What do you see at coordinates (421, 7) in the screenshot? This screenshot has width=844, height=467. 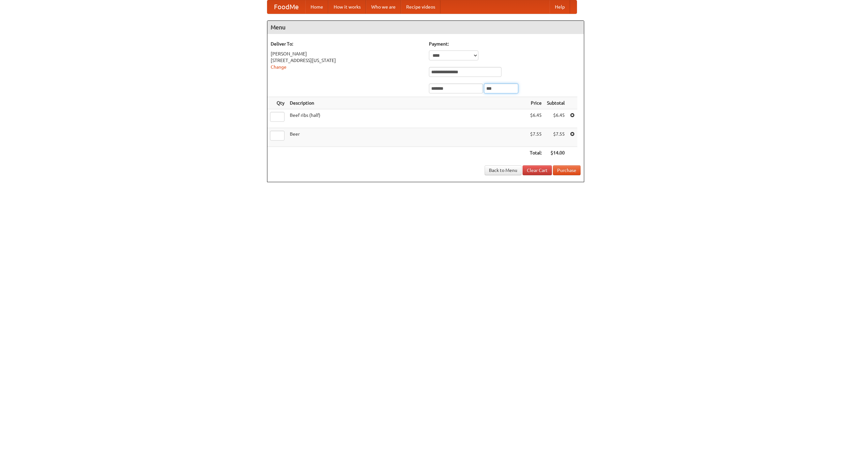 I see `a: Recipe videos` at bounding box center [421, 7].